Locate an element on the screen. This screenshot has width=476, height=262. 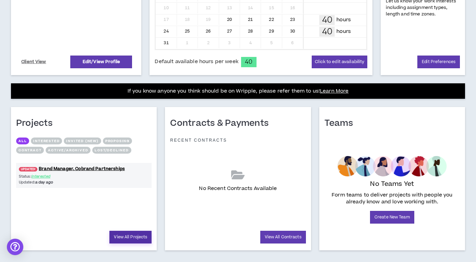
button: Contract is located at coordinates (30, 150).